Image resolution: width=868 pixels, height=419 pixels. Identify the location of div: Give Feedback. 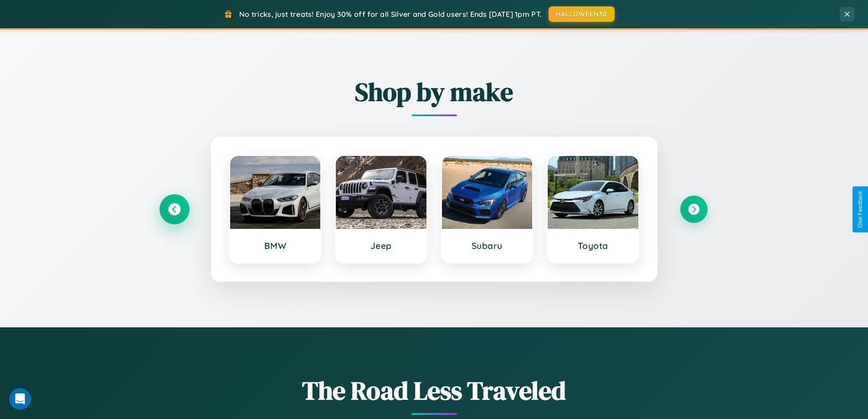
(860, 210).